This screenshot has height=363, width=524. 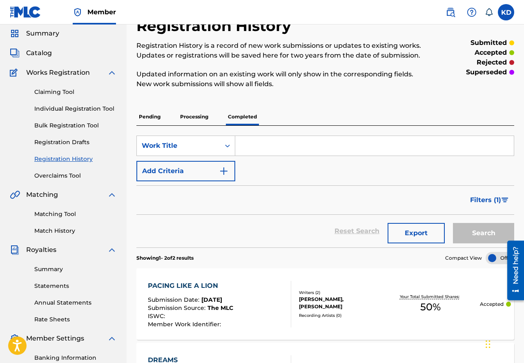 What do you see at coordinates (75, 142) in the screenshot?
I see `a: Registration Drafts` at bounding box center [75, 142].